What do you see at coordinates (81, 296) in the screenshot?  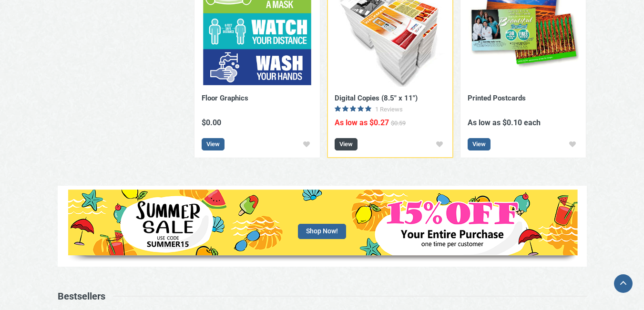 I see `h3: Bestsellers` at bounding box center [81, 296].